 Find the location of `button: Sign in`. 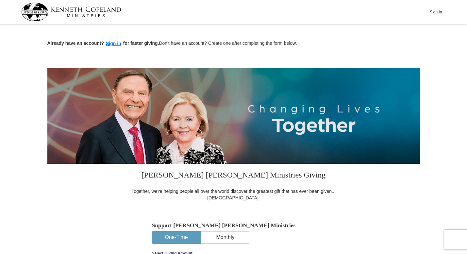

button: Sign in is located at coordinates (114, 44).